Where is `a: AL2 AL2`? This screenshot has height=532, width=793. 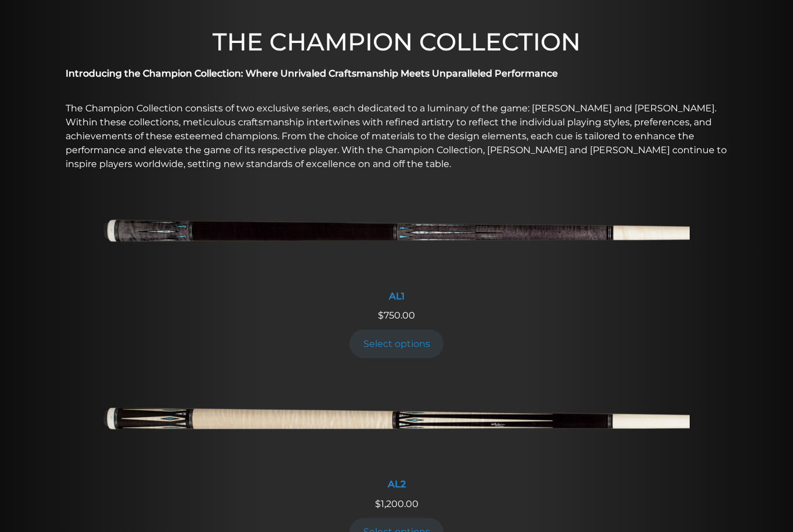 a: AL2 AL2 is located at coordinates (396, 435).